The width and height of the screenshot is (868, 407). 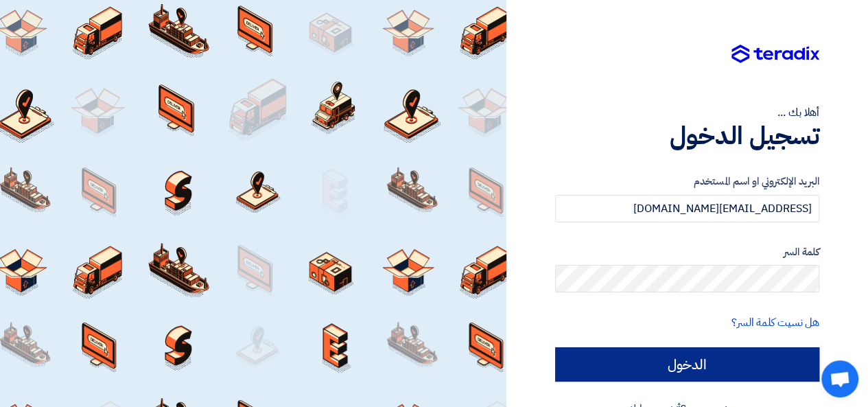 I want to click on input: أدخل بريد العمل الإلكتروني او اسم المستخدم الخاص بك ..., so click(x=687, y=209).